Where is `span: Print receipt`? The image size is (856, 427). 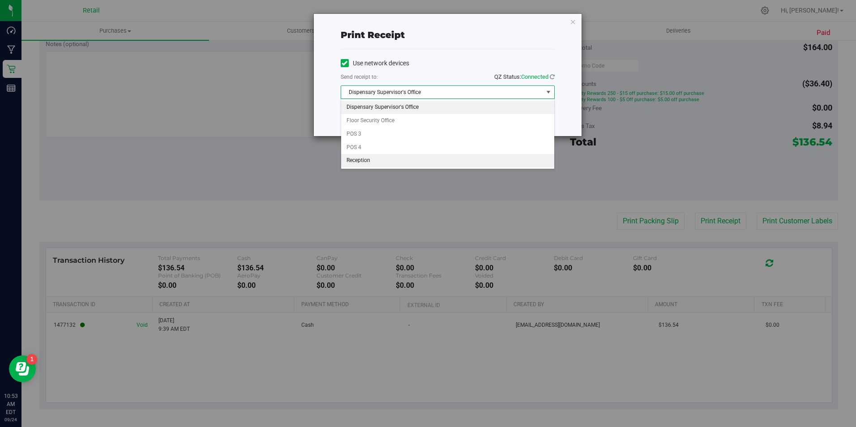
span: Print receipt is located at coordinates (372, 35).